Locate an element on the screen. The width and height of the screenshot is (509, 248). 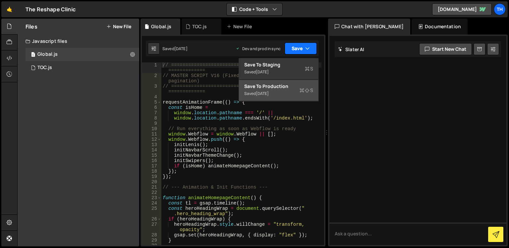
div: 21 is located at coordinates (152, 187).